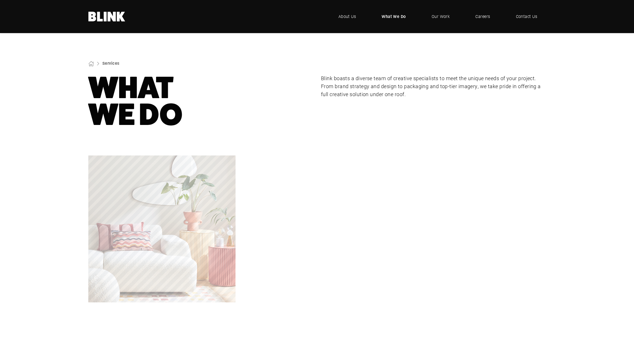 The width and height of the screenshot is (634, 364). What do you see at coordinates (200, 102) in the screenshot?
I see `h1: What` at bounding box center [200, 102].